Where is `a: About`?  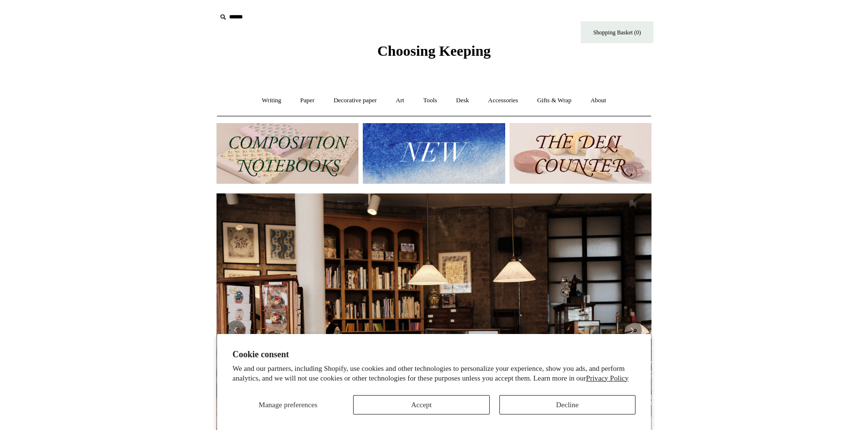
a: About is located at coordinates (598, 100).